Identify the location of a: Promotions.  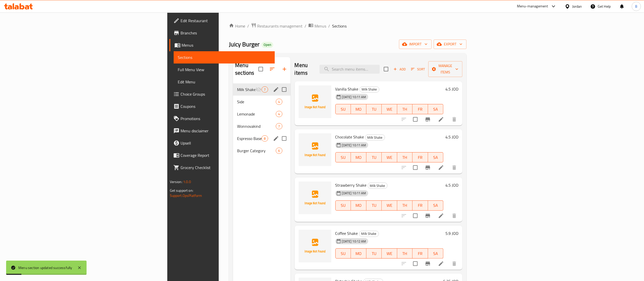
(222, 118).